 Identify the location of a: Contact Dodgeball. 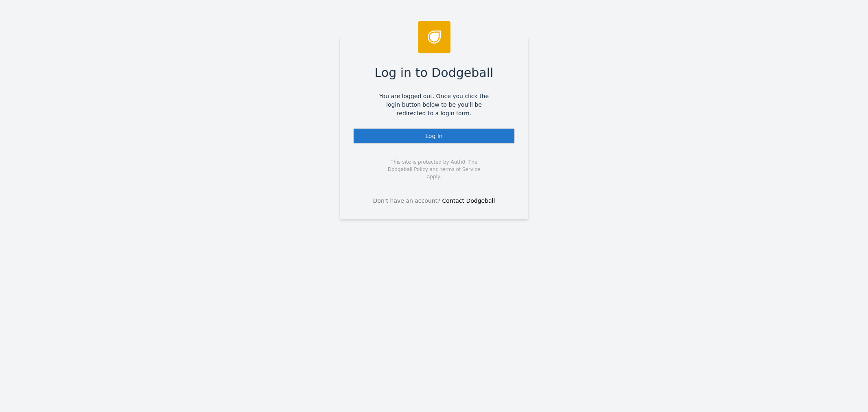
(469, 201).